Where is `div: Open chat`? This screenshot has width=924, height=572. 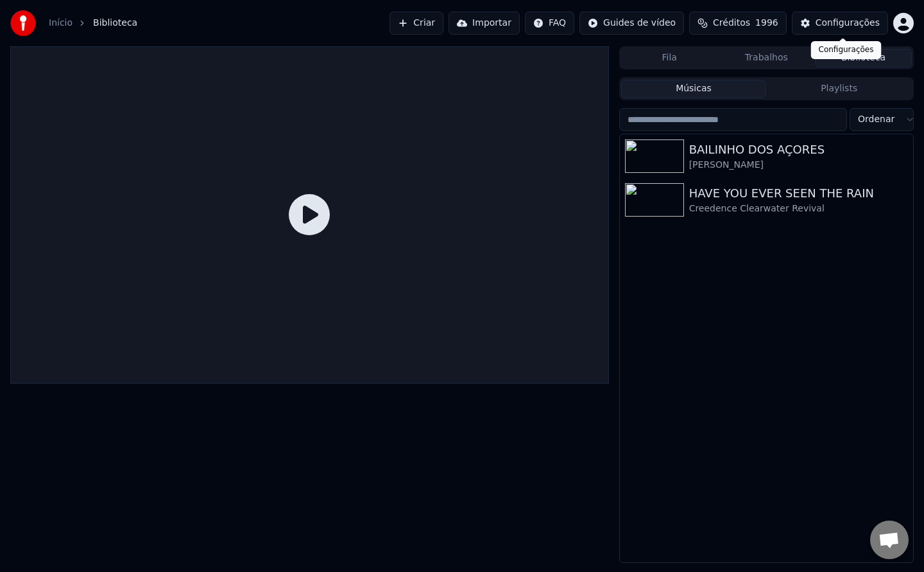 div: Open chat is located at coordinates (890, 540).